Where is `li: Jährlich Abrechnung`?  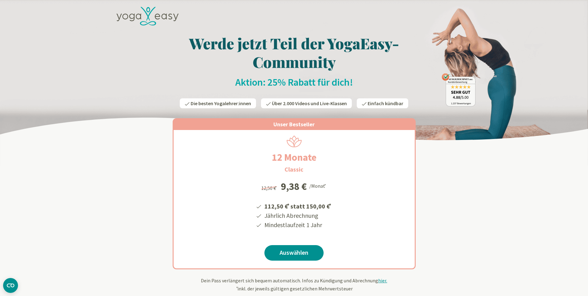
li: Jährlich Abrechnung is located at coordinates (298, 215).